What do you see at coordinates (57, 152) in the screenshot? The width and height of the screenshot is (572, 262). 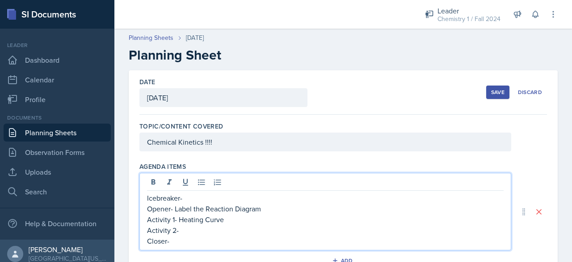 I see `a: Observation Forms` at bounding box center [57, 152].